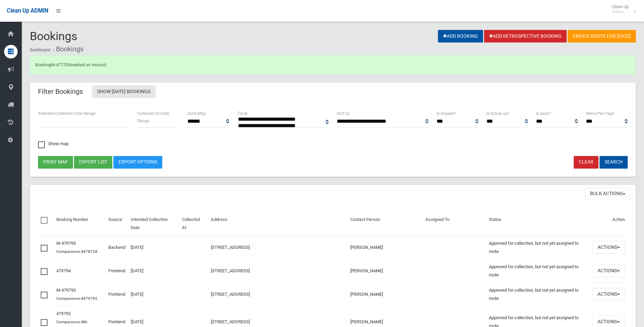 This screenshot has width=644, height=327. What do you see at coordinates (138, 162) in the screenshot?
I see `a: Export Options` at bounding box center [138, 162].